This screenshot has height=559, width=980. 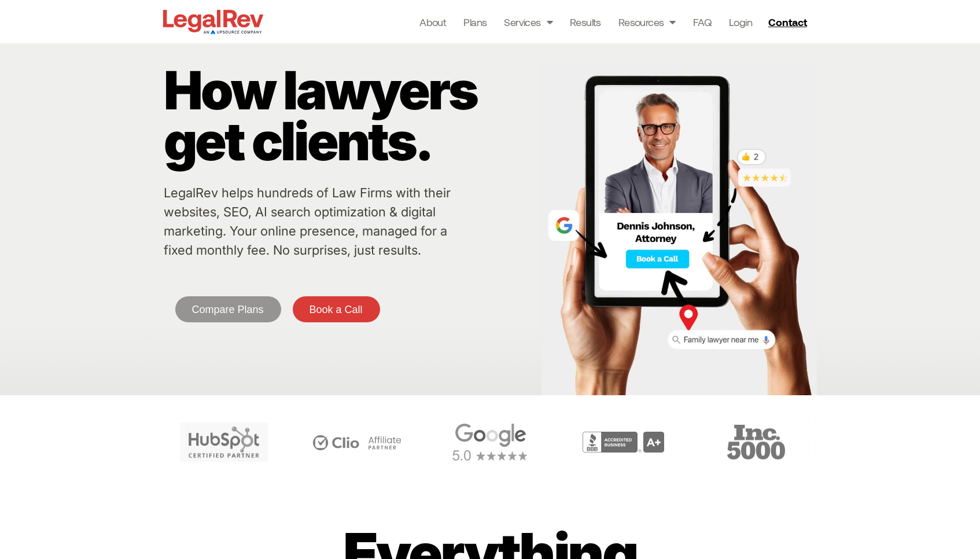 I want to click on p: How lawyers get clients., so click(x=350, y=116).